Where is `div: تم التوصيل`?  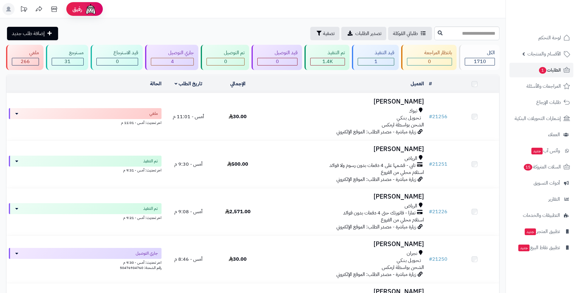 div: تم التوصيل is located at coordinates (225, 53).